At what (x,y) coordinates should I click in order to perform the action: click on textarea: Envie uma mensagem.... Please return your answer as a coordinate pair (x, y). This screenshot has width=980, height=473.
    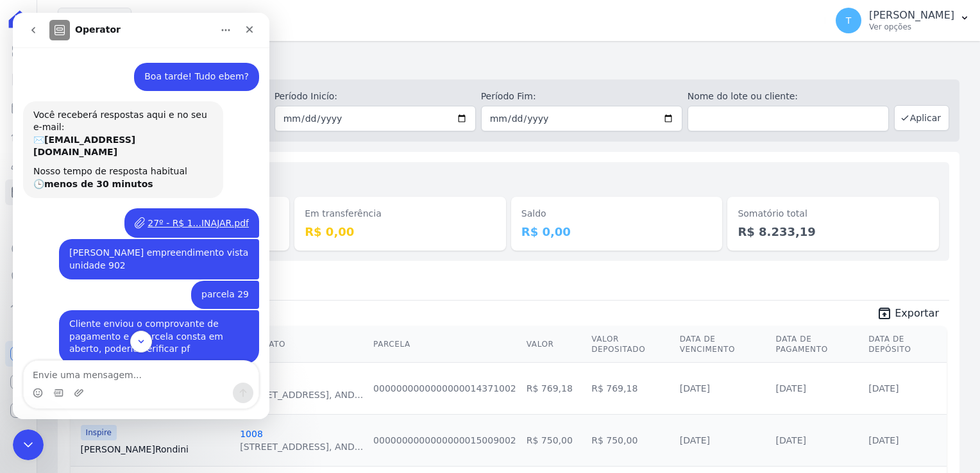
    Looking at the image, I should click on (128, 358).